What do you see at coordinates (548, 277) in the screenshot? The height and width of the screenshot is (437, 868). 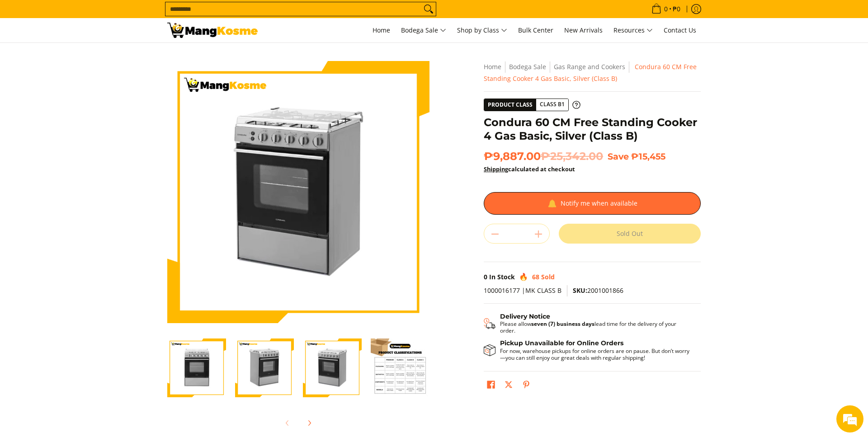 I see `span: Sold` at bounding box center [548, 277].